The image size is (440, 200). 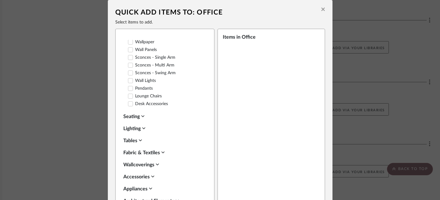 I want to click on div: Lighting, so click(x=163, y=129).